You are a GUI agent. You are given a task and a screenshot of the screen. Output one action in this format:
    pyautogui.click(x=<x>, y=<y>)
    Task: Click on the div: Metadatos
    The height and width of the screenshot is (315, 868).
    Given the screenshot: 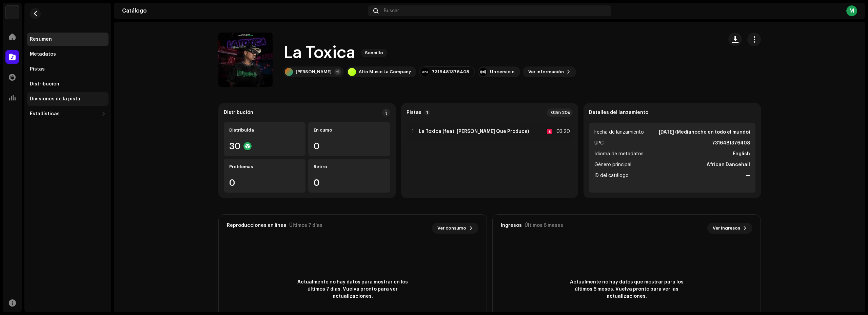 What is the action you would take?
    pyautogui.click(x=43, y=54)
    